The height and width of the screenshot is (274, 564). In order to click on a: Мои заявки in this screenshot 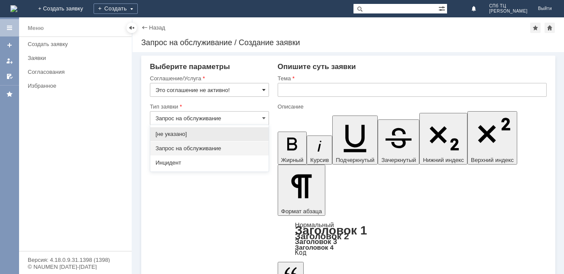, I will do `click(10, 61)`.